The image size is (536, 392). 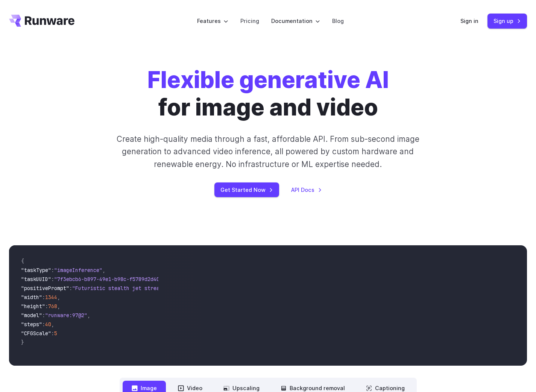 What do you see at coordinates (56, 333) in the screenshot?
I see `span: 5` at bounding box center [56, 333].